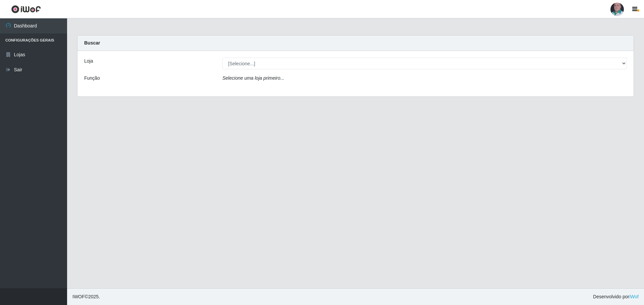 This screenshot has width=644, height=305. I want to click on span: © 2025 ., so click(86, 297).